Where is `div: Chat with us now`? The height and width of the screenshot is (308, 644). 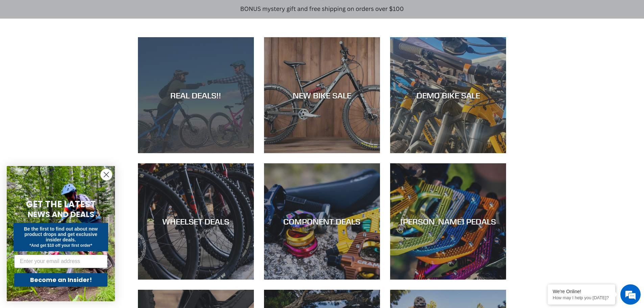
div: Chat with us now is located at coordinates (85, 42).